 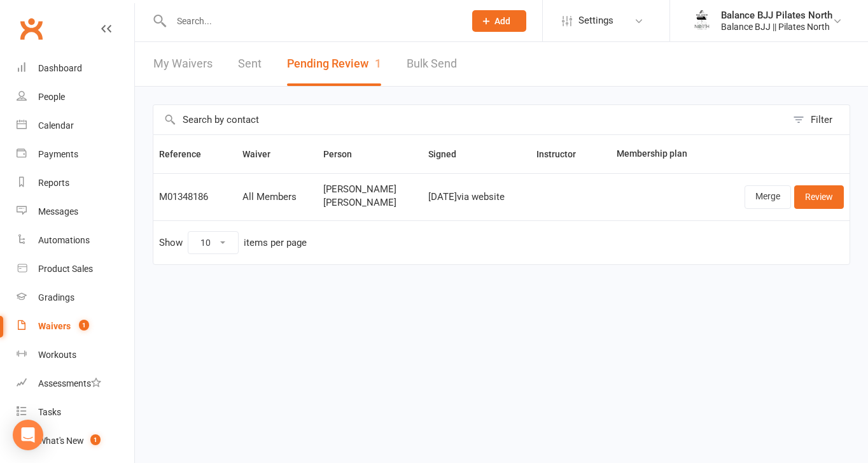 What do you see at coordinates (563, 154) in the screenshot?
I see `span: Instructor` at bounding box center [563, 154].